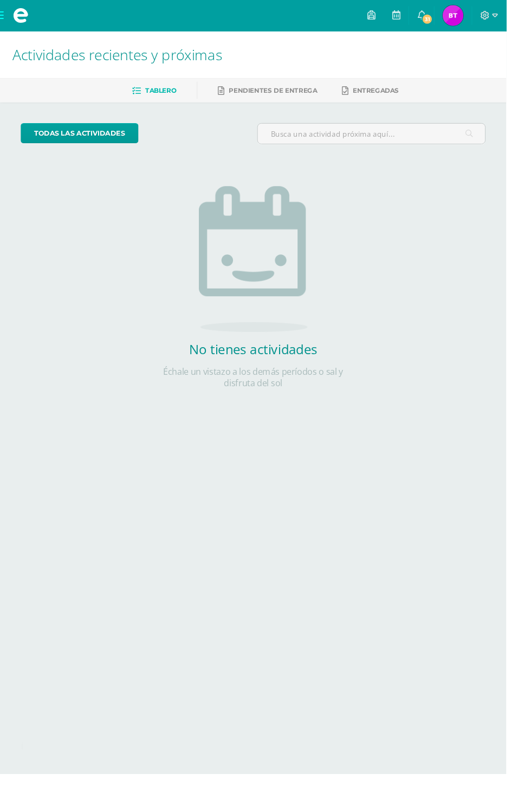  Describe the element at coordinates (476, 16) in the screenshot. I see `img: 464e16369c82ee0c6b5a4088b02c148d.png` at that location.